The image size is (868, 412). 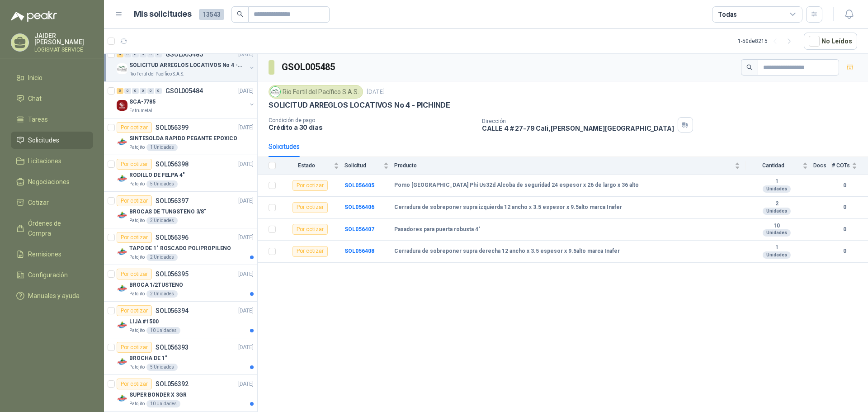 What do you see at coordinates (563, 166) in the screenshot?
I see `span: Producto` at bounding box center [563, 166].